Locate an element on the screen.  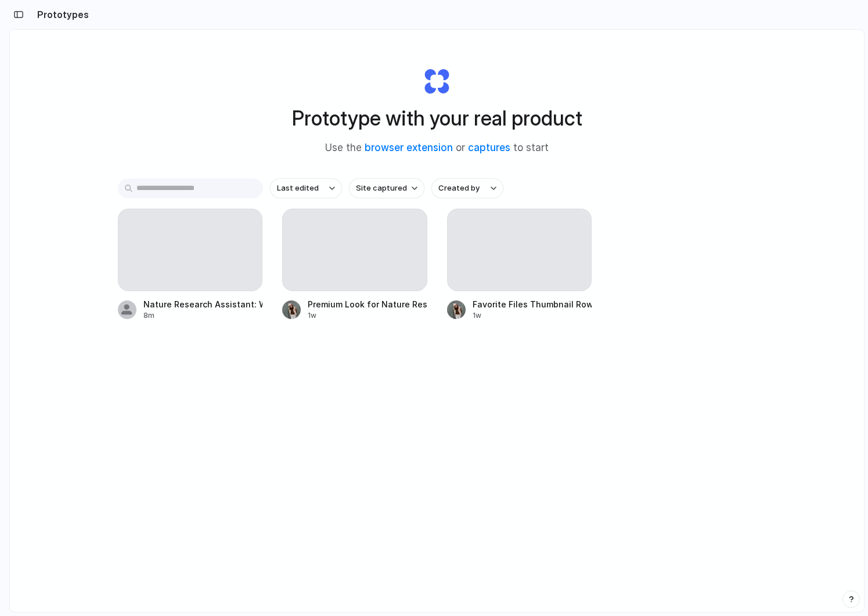
h2: Prototypes is located at coordinates (60, 15).